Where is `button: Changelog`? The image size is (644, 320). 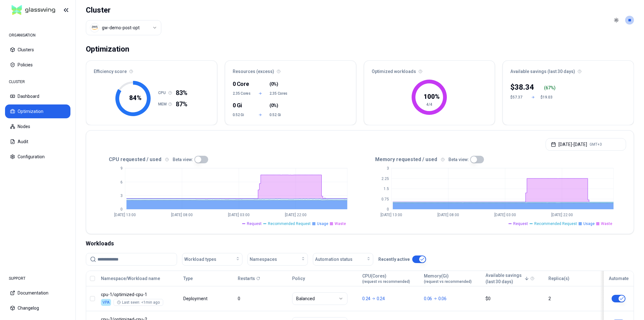 button: Changelog is located at coordinates (38, 308).